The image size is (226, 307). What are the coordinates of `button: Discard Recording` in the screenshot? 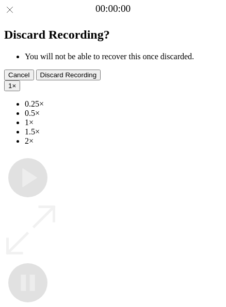 It's located at (69, 75).